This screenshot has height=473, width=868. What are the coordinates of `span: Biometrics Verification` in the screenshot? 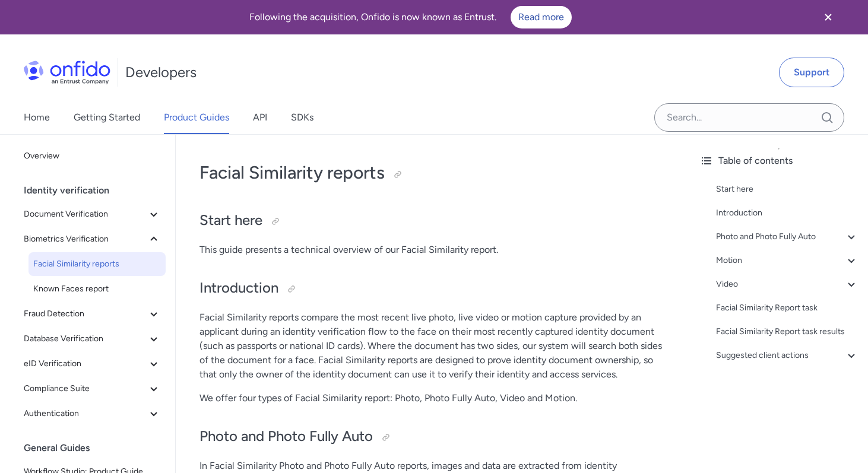 It's located at (85, 240).